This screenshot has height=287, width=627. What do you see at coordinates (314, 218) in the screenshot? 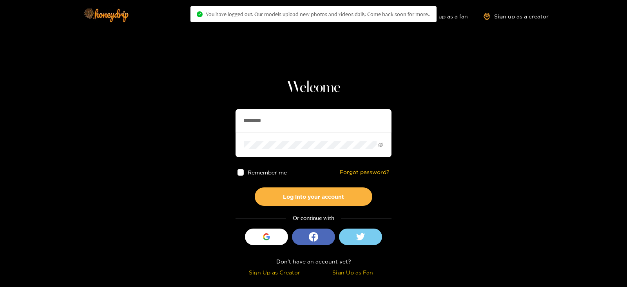
I see `div: Or continue with` at bounding box center [314, 218].